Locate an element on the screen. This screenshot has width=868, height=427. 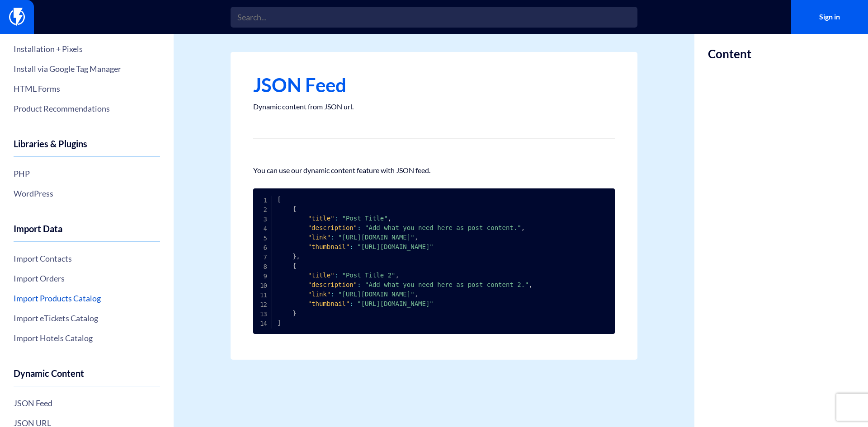
h4: Import Data is located at coordinates (86, 232).